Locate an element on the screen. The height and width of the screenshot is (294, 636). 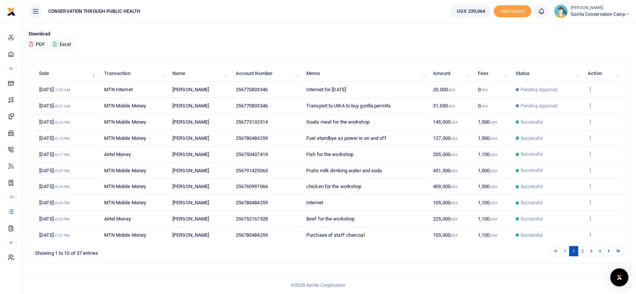
span: 1,100 is located at coordinates (487, 203).